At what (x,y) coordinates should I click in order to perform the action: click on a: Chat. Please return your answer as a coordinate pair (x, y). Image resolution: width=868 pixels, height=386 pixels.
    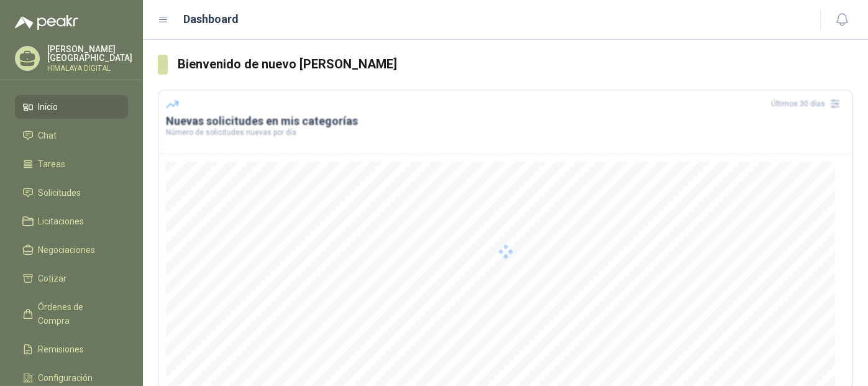
    Looking at the image, I should click on (72, 135).